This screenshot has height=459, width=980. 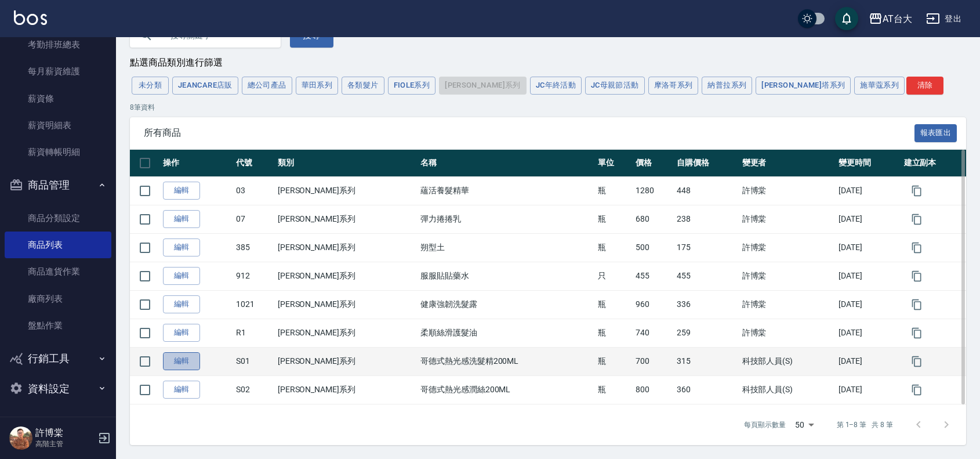 What do you see at coordinates (653, 390) in the screenshot?
I see `td: 800` at bounding box center [653, 390].